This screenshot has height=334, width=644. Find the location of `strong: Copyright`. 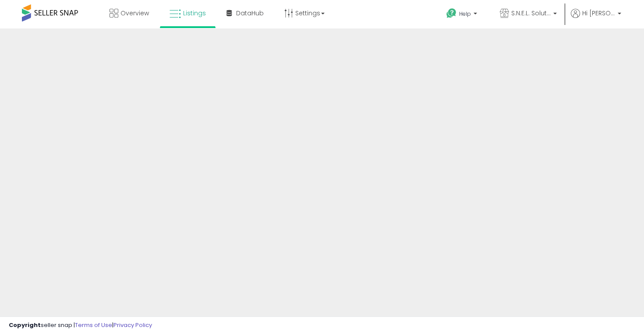

strong: Copyright is located at coordinates (25, 325).